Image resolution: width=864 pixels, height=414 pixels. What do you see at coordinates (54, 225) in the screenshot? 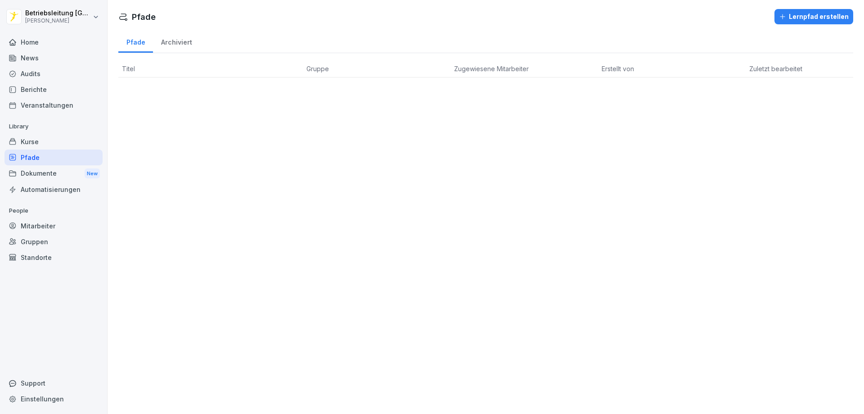
I see `div: Mitarbeiter` at bounding box center [54, 225].